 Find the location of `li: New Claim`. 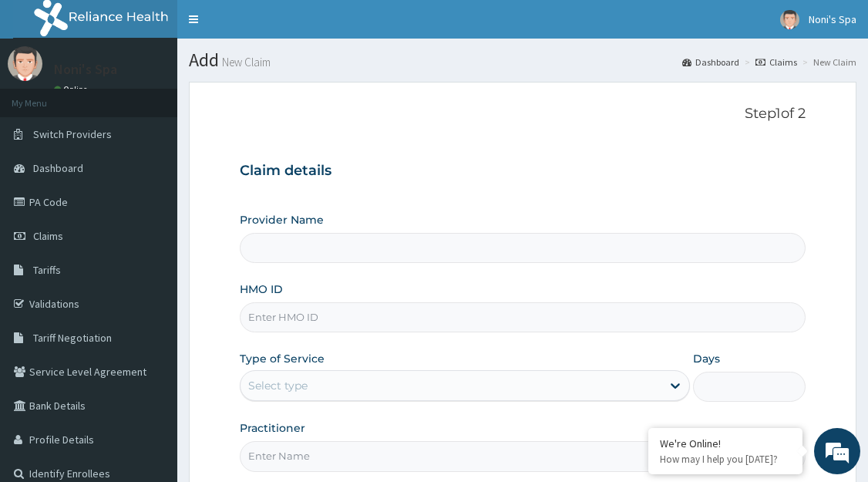

li: New Claim is located at coordinates (827, 61).